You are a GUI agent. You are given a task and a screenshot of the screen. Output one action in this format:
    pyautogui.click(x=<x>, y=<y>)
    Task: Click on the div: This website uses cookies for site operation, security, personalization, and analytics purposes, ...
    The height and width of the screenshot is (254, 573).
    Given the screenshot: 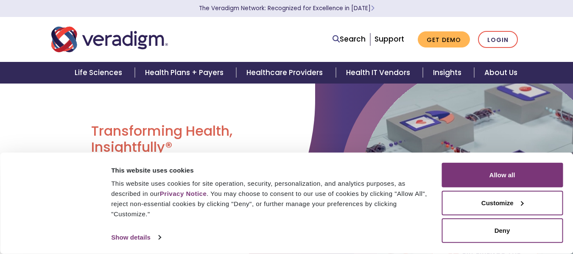 What is the action you would take?
    pyautogui.click(x=272, y=199)
    